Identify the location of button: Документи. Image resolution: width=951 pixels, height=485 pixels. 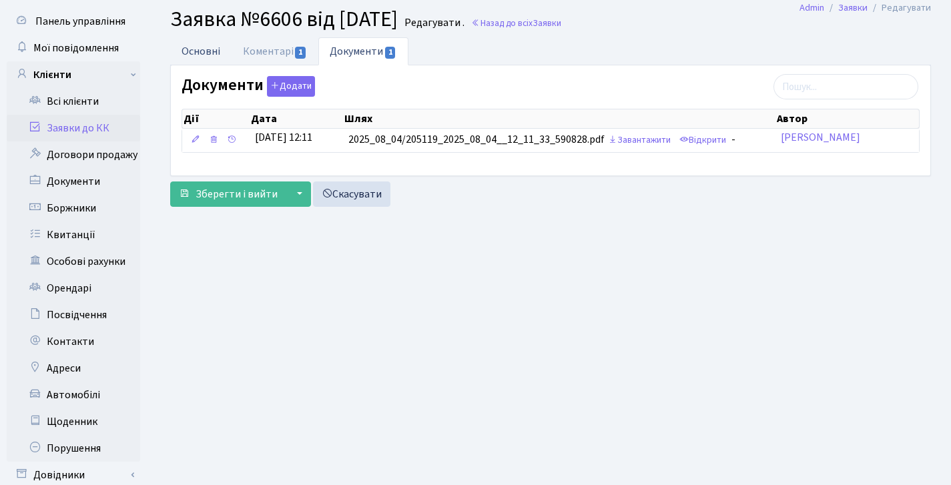
(291, 86).